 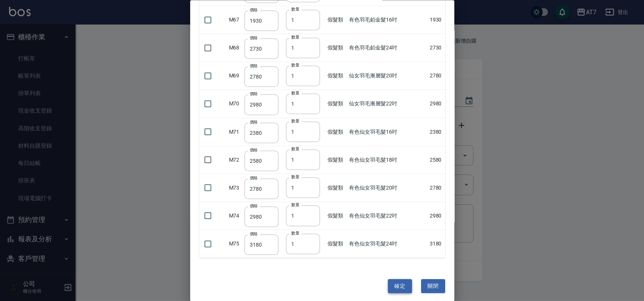 What do you see at coordinates (387, 103) in the screenshot?
I see `td: 仙女羽毛漸層髮22吋` at bounding box center [387, 103].